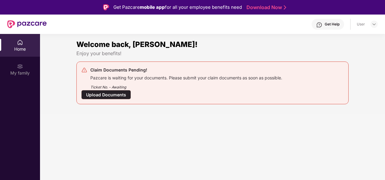 This screenshot has width=385, height=180. I want to click on img: svg+xml;base64,PHN2ZyB3aWR0aD0iMjAiIGhlaWdodD0iMjAiIHZpZXdCb3g9IjAgMCAyMCAyMCIgZmlsbD0ibm9uZSIgeG..., so click(20, 66).